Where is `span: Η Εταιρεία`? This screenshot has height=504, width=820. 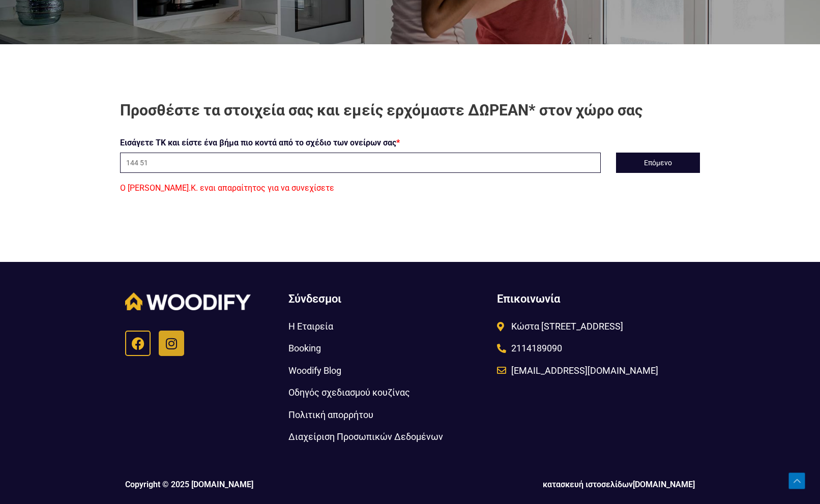 span: Η Εταιρεία is located at coordinates (311, 326).